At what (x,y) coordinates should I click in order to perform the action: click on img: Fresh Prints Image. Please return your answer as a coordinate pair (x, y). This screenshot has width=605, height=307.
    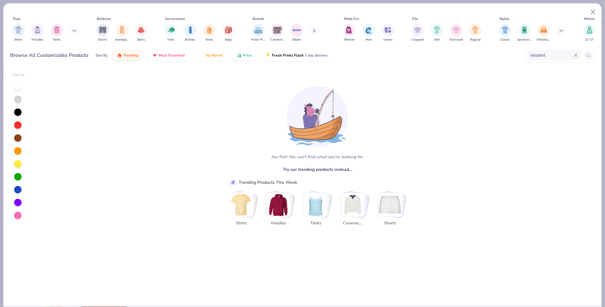
    Looking at the image, I should click on (258, 30).